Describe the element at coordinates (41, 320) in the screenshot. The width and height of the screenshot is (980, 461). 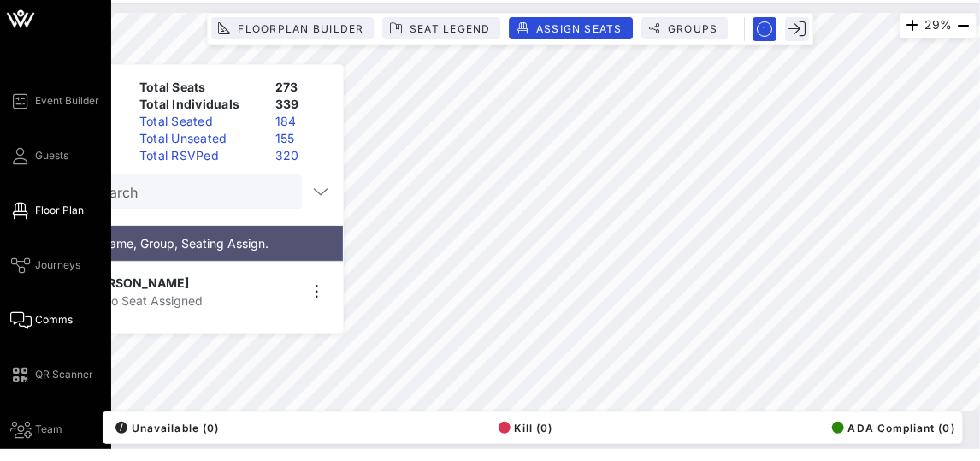
I see `a: Comms` at that location.